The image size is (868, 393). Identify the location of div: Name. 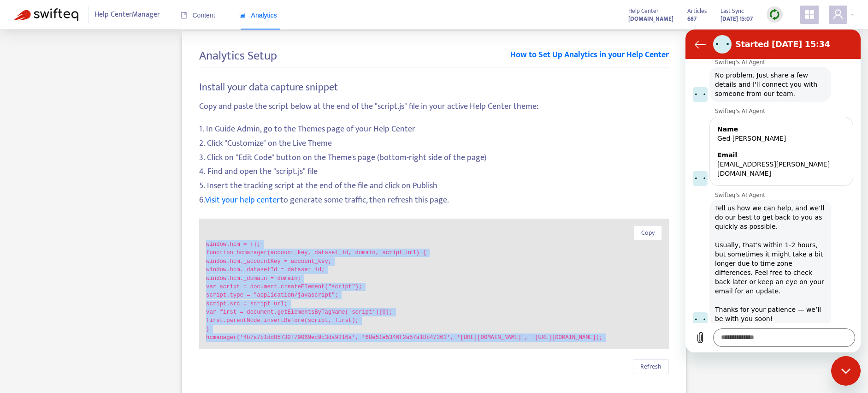
(96, 100).